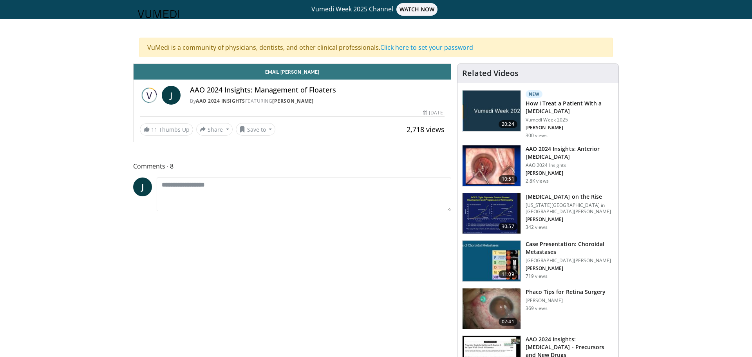 The image size is (752, 357). What do you see at coordinates (427, 47) in the screenshot?
I see `a: Click here to set your password` at bounding box center [427, 47].